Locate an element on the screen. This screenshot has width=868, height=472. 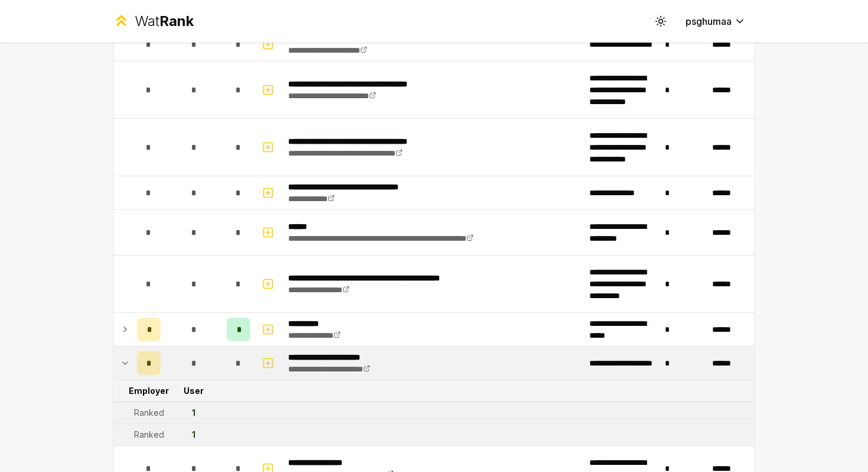
span: psghumaa is located at coordinates (709, 21).